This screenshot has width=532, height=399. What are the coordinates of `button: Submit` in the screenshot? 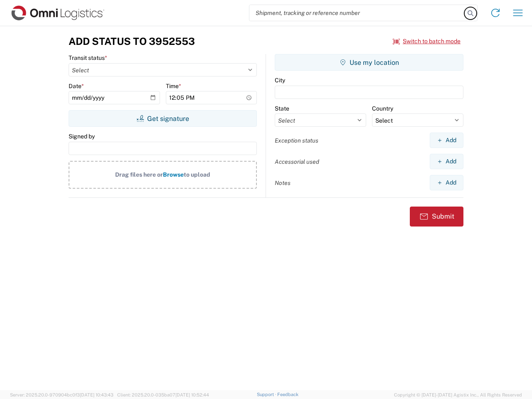 It's located at (436, 216).